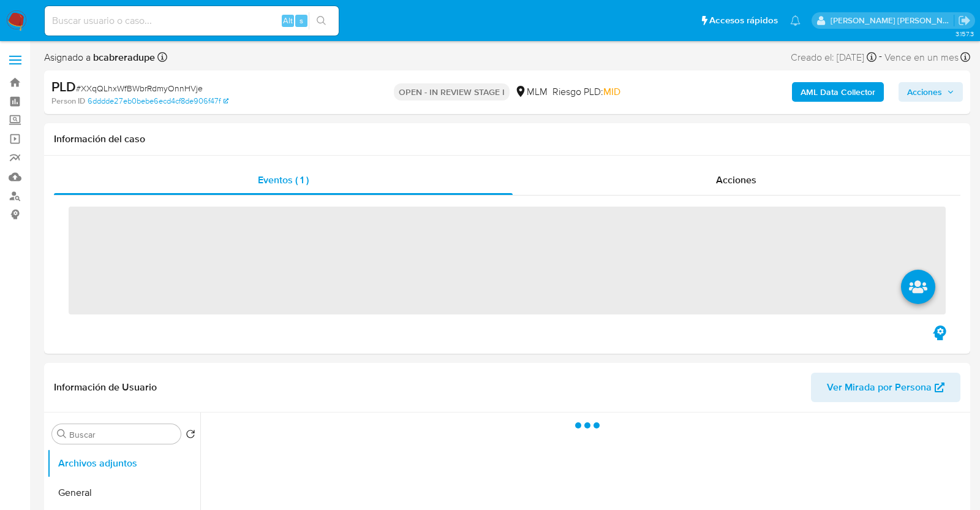  What do you see at coordinates (105, 387) in the screenshot?
I see `h1: Información de Usuario` at bounding box center [105, 387].